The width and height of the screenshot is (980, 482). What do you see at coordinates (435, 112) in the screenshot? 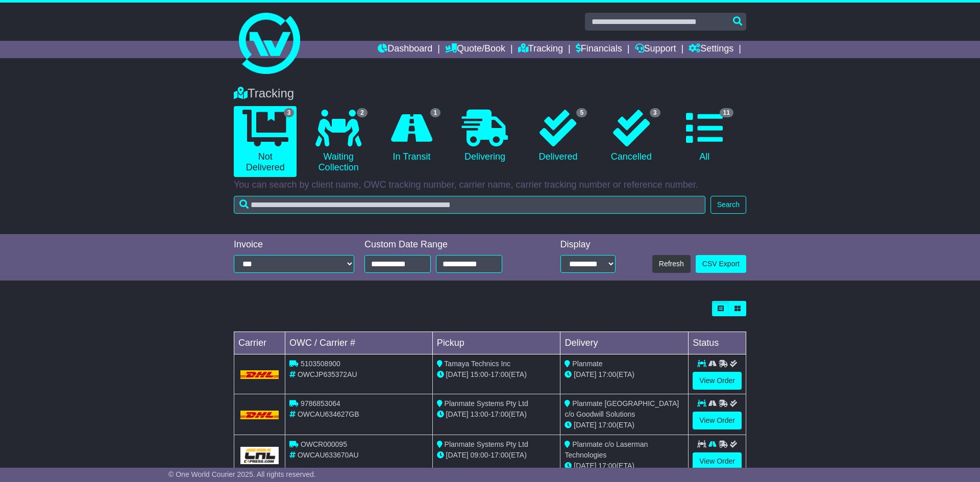
I see `span: 1` at bounding box center [435, 112].